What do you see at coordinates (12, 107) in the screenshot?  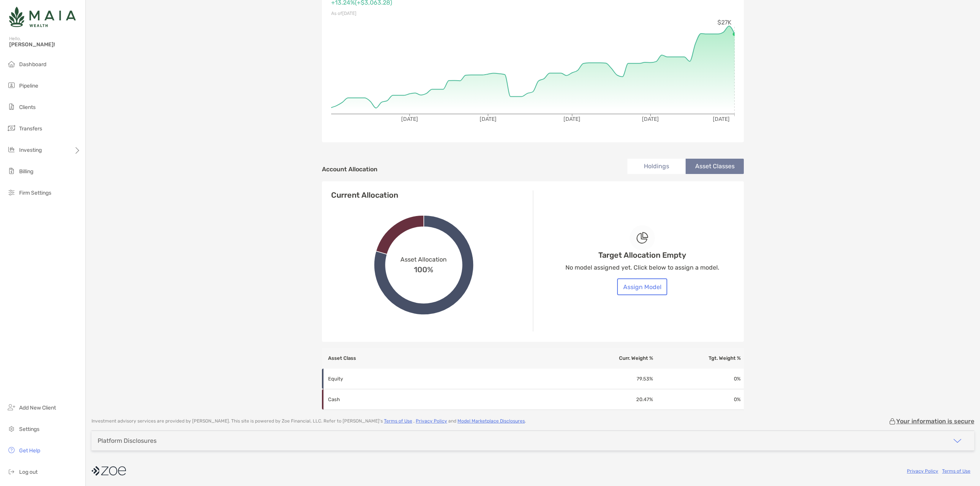 I see `img: clients icon` at bounding box center [12, 107].